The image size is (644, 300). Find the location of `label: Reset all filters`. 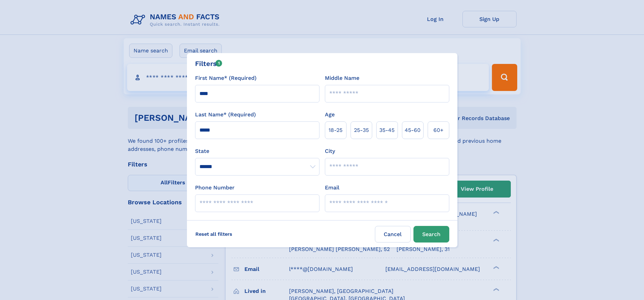

label: Reset all filters is located at coordinates (214, 234).